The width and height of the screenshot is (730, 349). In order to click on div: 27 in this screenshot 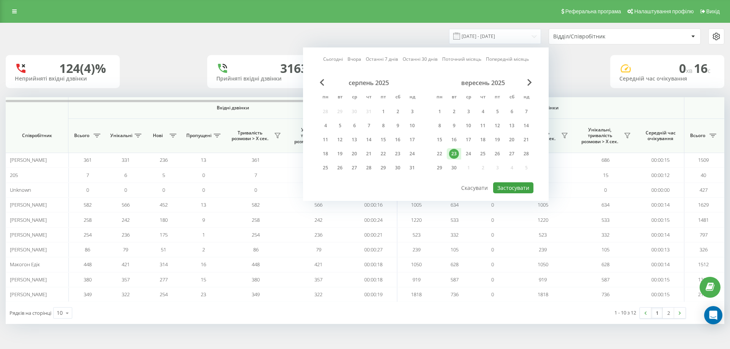, I will do `click(512, 154)`.